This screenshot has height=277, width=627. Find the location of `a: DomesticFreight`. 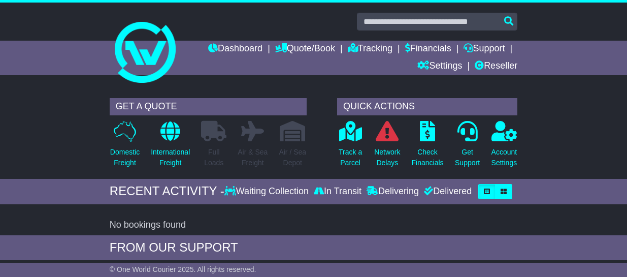

a: DomesticFreight is located at coordinates (125, 147).